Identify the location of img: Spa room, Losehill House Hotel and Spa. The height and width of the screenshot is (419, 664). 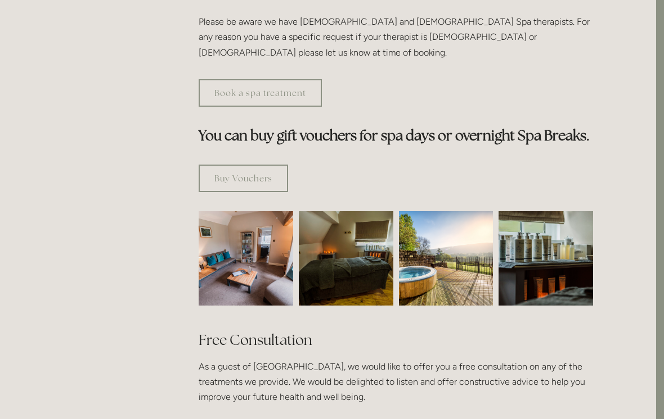
(346, 259).